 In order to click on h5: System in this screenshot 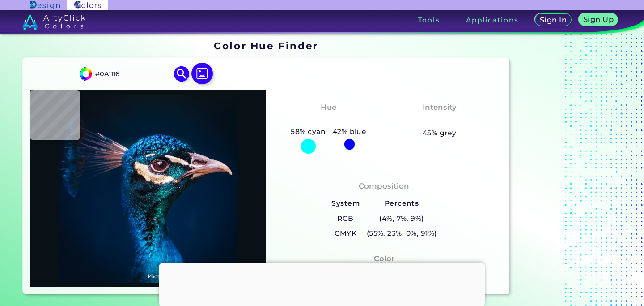, I will do `click(345, 203)`.